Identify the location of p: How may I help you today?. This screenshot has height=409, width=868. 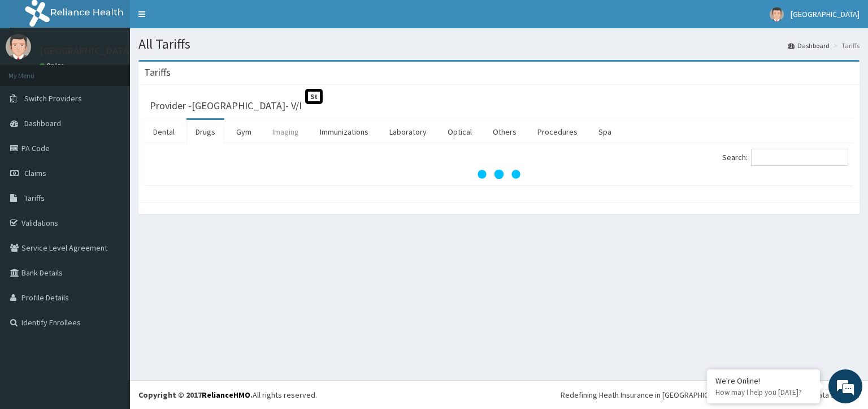
(763, 392).